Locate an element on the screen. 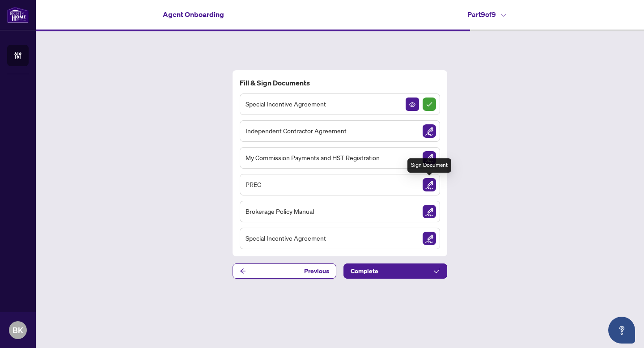  span: check is located at coordinates (437, 271).